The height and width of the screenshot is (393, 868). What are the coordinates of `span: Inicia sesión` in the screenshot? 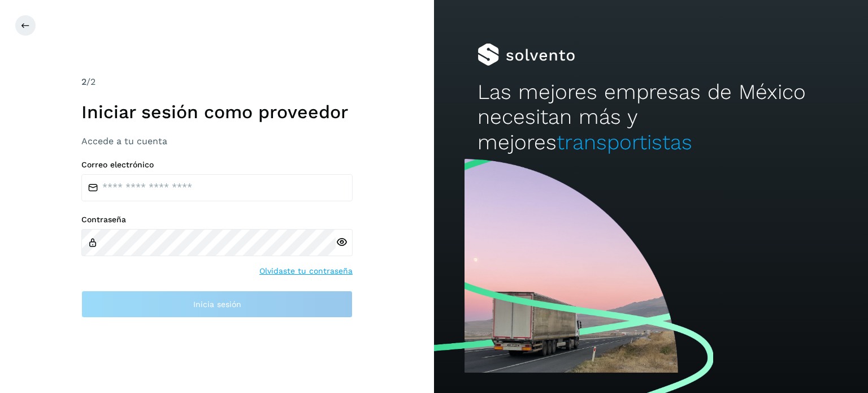 It's located at (217, 304).